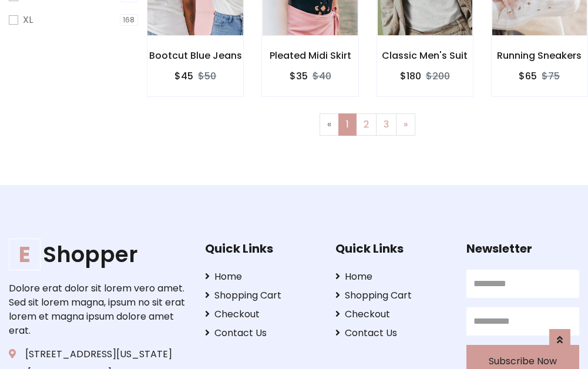  Describe the element at coordinates (97, 309) in the screenshot. I see `p: Dolore erat dolor sit lorem vero amet. Sed sit lorem magna, ipsum no sit erat lorem et magna ipsu...` at that location.